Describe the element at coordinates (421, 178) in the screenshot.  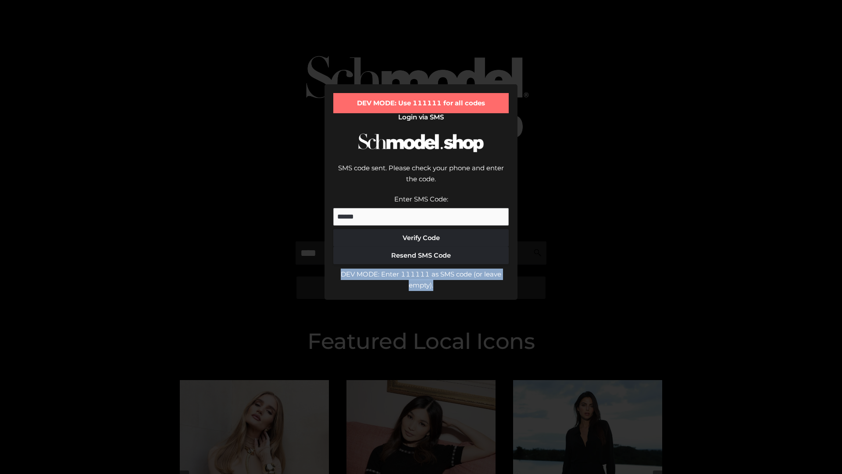
I see `div: SMS code sent. Please check your phone and enter the code.` at that location.